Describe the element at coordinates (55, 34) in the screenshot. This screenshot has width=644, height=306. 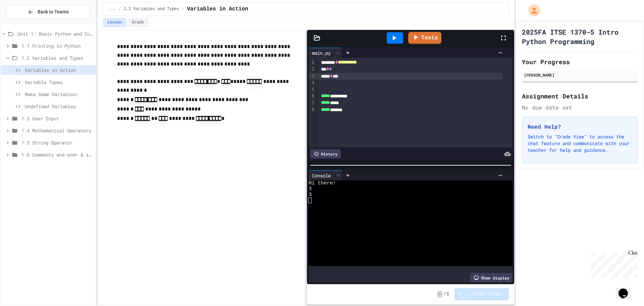
I see `span: Unit 1: Basic Python and Console Interaction` at that location.